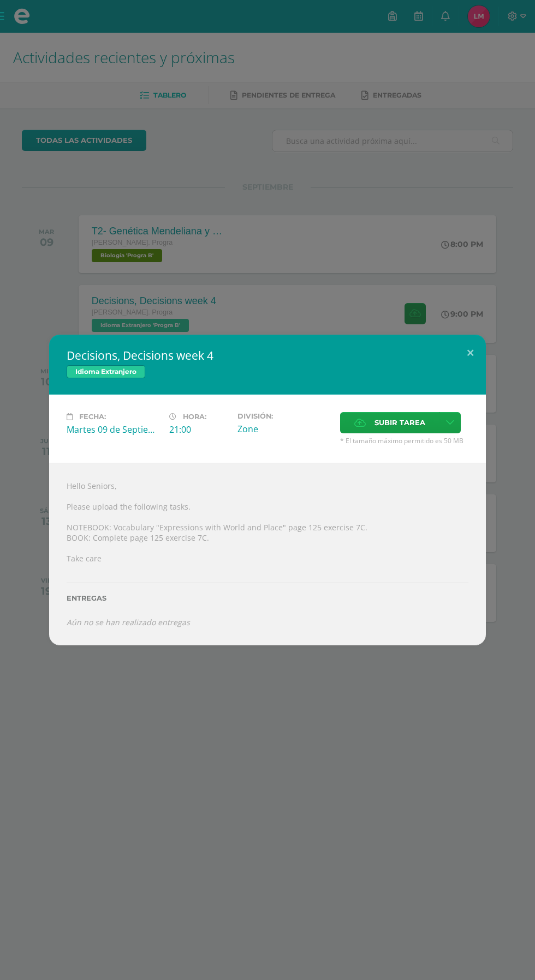 The height and width of the screenshot is (980, 535). What do you see at coordinates (129, 622) in the screenshot?
I see `i: Aún no se han realizado entregas` at bounding box center [129, 622].